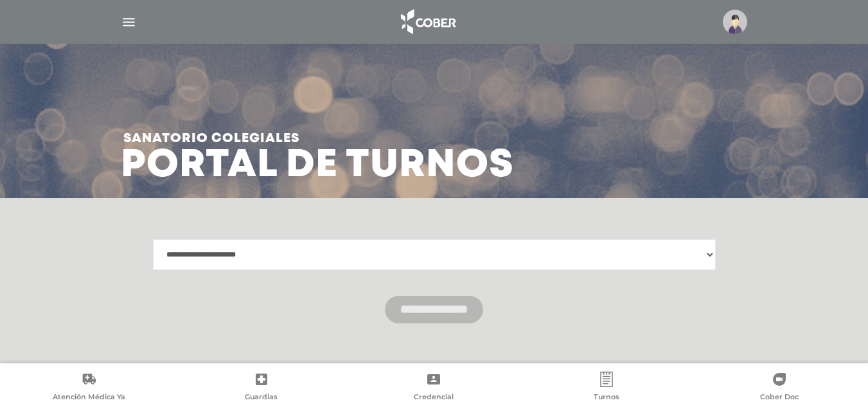  What do you see at coordinates (318, 139) in the screenshot?
I see `span: Sanatorio colegiales` at bounding box center [318, 139].